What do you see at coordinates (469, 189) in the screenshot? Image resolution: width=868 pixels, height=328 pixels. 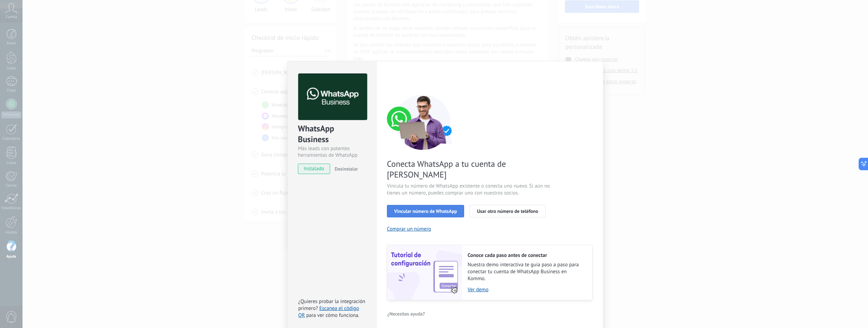 I see `span: Vincula tu número de WhatsApp existente o conecta uno nuevo. Si aún no tienes un número, puedes c...` at bounding box center [469, 189].